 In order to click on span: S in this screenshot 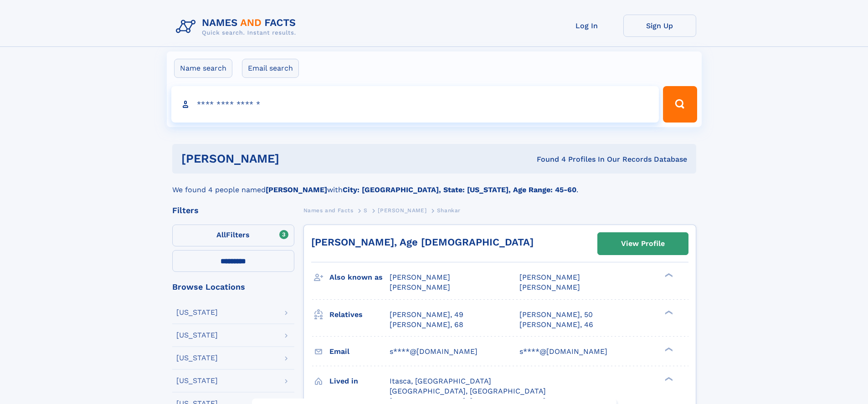, I will do `click(365, 210)`.